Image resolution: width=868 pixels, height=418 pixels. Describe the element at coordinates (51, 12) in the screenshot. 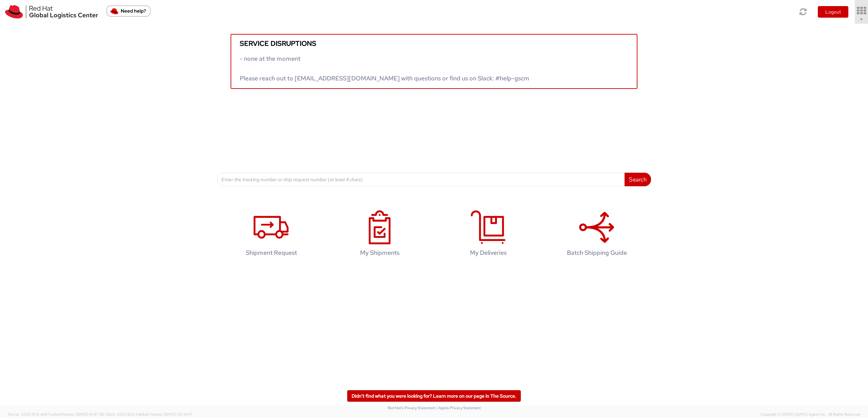

I see `img: rh-logistics-00dfa346123c4ec078e1.svg` at that location.